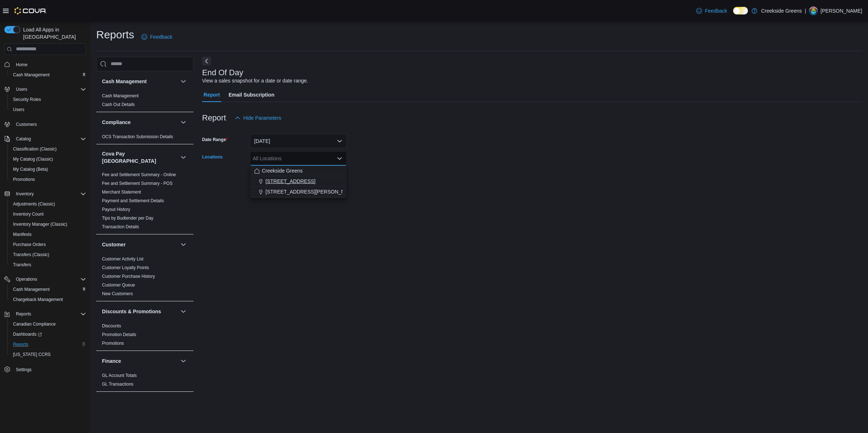  Describe the element at coordinates (119, 375) in the screenshot. I see `span: GL Account Totals` at that location.